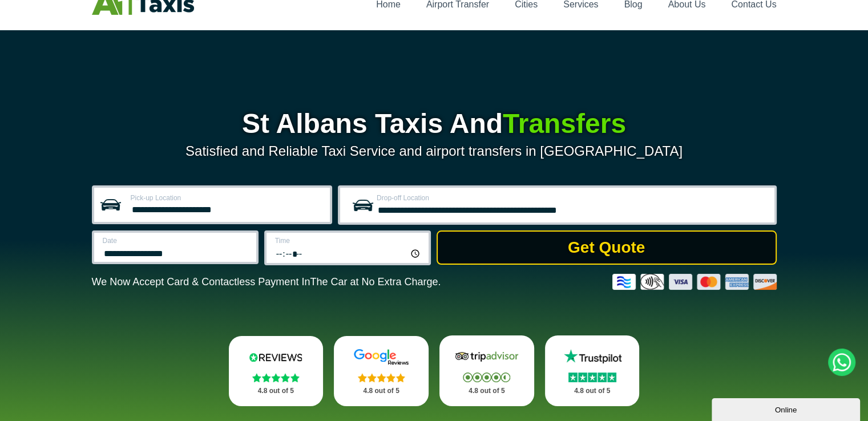 The image size is (868, 421). What do you see at coordinates (593, 356) in the screenshot?
I see `img: Trustpilot` at bounding box center [593, 356].